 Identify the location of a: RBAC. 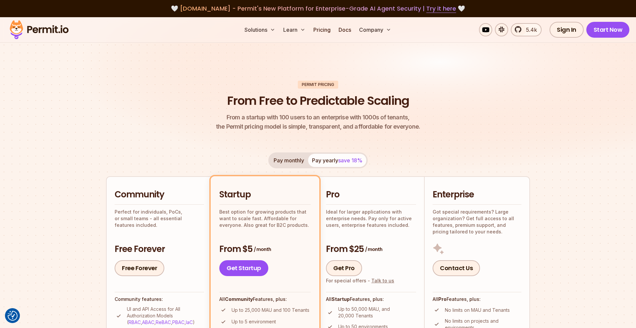
(134, 322).